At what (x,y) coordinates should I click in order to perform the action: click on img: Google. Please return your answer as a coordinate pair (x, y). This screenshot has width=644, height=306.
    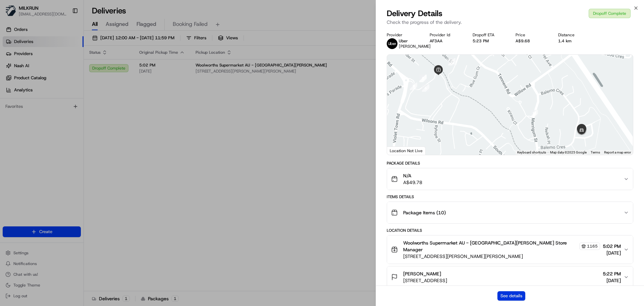
    Looking at the image, I should click on (400, 150).